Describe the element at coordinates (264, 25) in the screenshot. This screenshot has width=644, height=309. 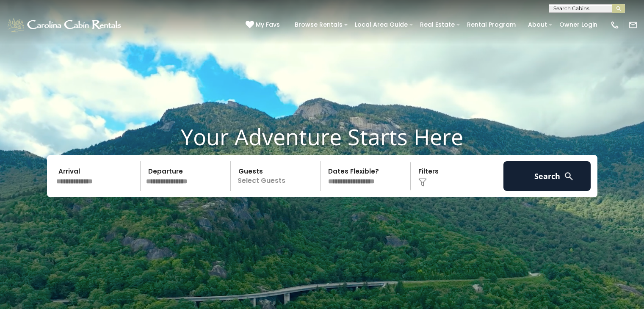
I see `a: My Favs` at that location.